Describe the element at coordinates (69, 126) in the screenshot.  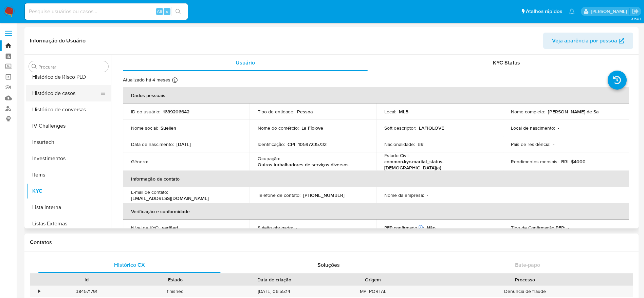
I see `button: IV Challenges` at that location.